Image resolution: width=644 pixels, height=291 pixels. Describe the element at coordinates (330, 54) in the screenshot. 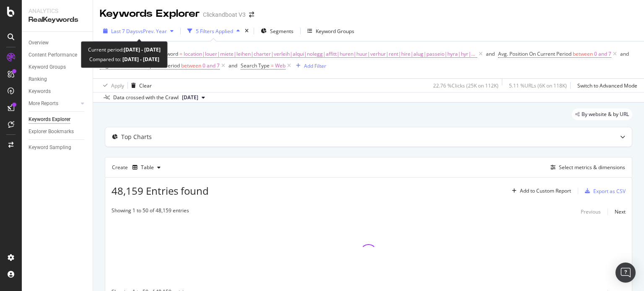

I see `span: location|louer|miete|leihen|charter|verleih|alqui|nolegg|affitt|huren|huur|verhur|rent|hire|alug|...` at that location.